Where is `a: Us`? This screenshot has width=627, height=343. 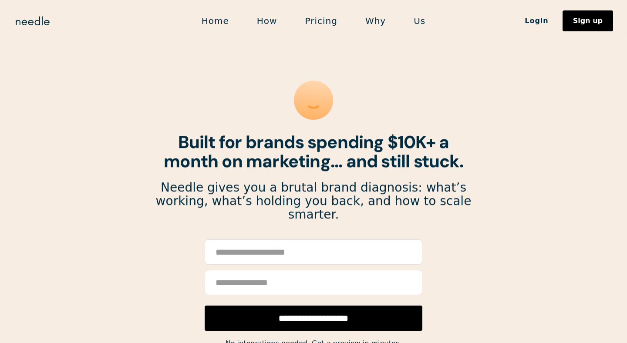 a: Us is located at coordinates (420, 21).